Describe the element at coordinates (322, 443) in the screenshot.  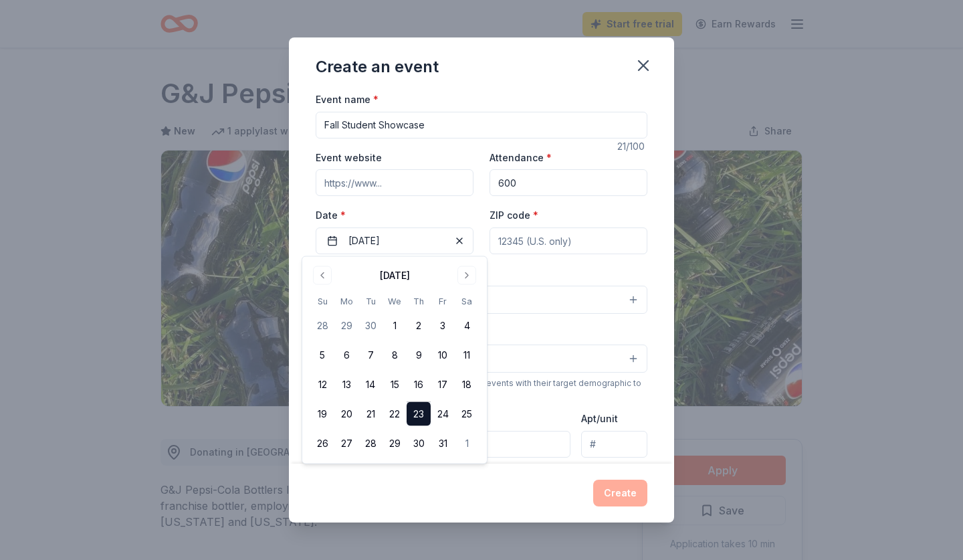
I see `button: 26` at that location.